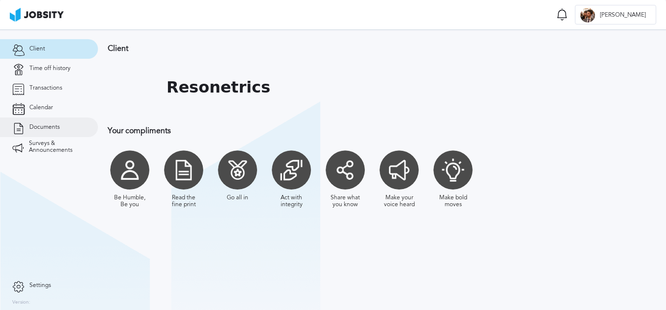  Describe the element at coordinates (453, 201) in the screenshot. I see `div: Make bold moves` at that location.